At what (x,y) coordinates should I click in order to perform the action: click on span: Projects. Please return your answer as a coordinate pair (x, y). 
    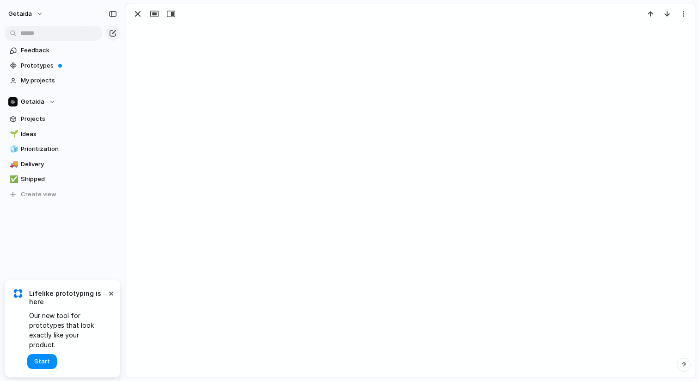
    Looking at the image, I should click on (69, 119).